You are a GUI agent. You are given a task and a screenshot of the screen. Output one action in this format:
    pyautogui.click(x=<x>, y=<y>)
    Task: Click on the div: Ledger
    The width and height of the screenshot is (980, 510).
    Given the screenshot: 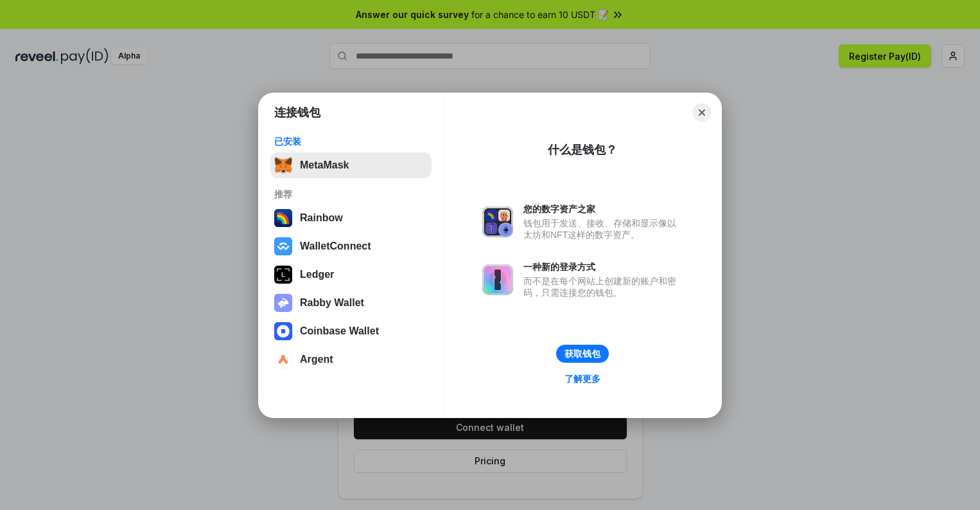 What is the action you would take?
    pyautogui.click(x=317, y=274)
    